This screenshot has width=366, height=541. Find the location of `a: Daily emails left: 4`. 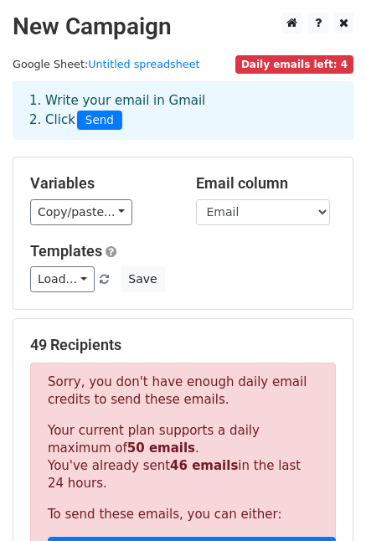

a: Daily emails left: 4 is located at coordinates (294, 64).